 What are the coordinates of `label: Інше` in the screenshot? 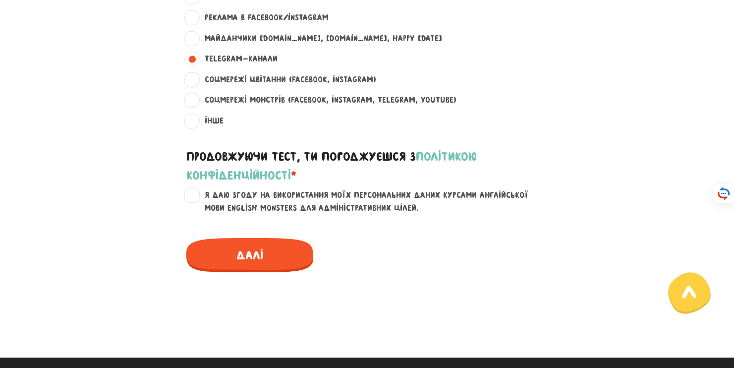 It's located at (210, 121).